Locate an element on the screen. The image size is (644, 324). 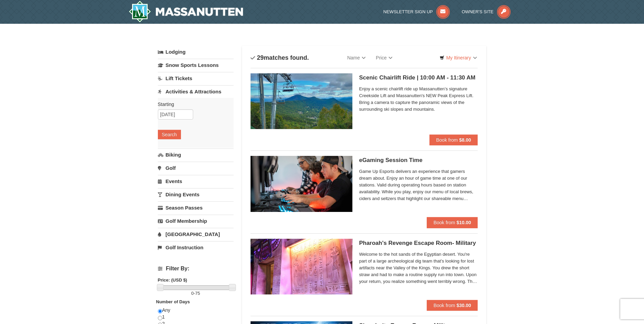
button: Book from $8.00 is located at coordinates (453, 139).